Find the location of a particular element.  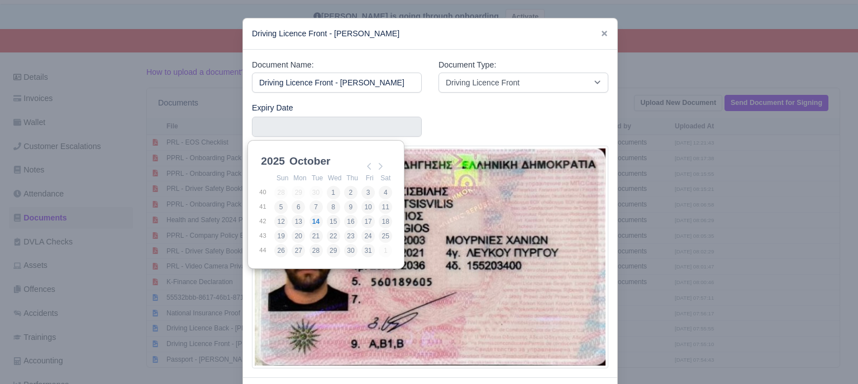

button: 9 is located at coordinates (351, 207).